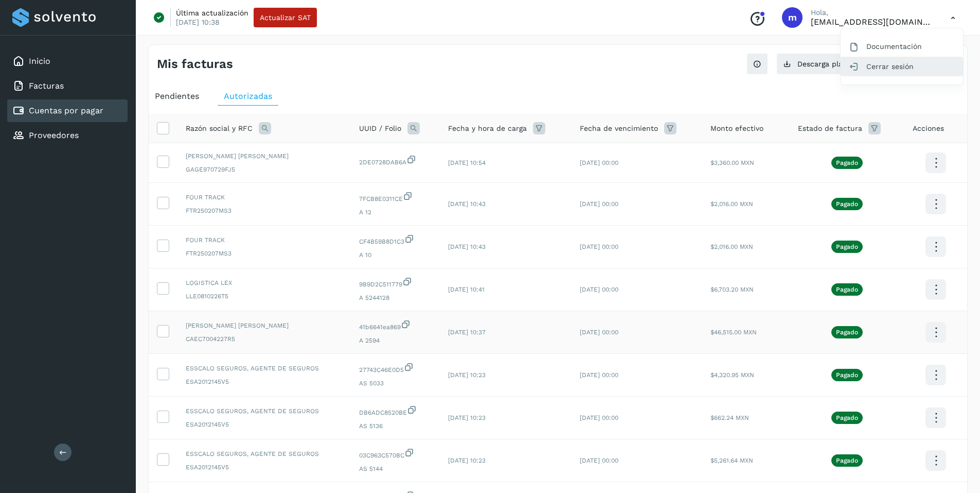  Describe the element at coordinates (46, 86) in the screenshot. I see `a: Facturas` at that location.